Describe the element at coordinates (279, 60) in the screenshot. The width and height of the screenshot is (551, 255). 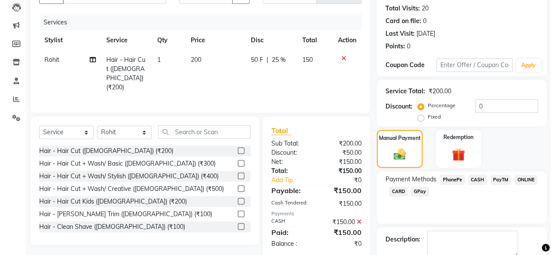
I see `span: 25 %` at that location.